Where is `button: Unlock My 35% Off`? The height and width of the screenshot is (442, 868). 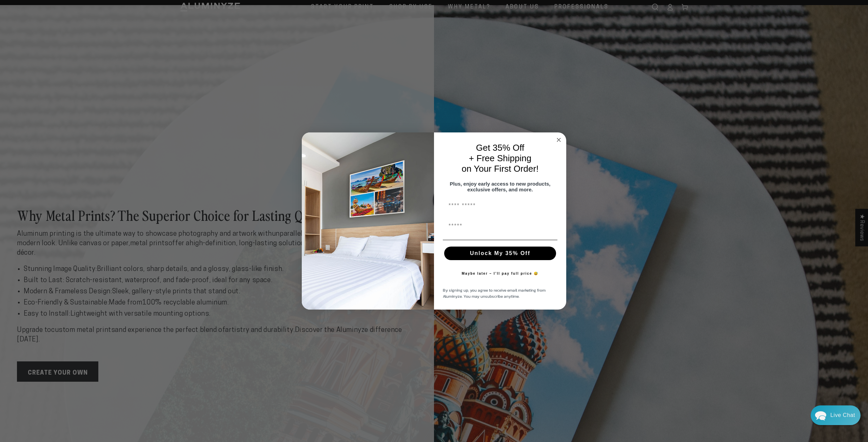
button: Unlock My 35% Off is located at coordinates (500, 254).